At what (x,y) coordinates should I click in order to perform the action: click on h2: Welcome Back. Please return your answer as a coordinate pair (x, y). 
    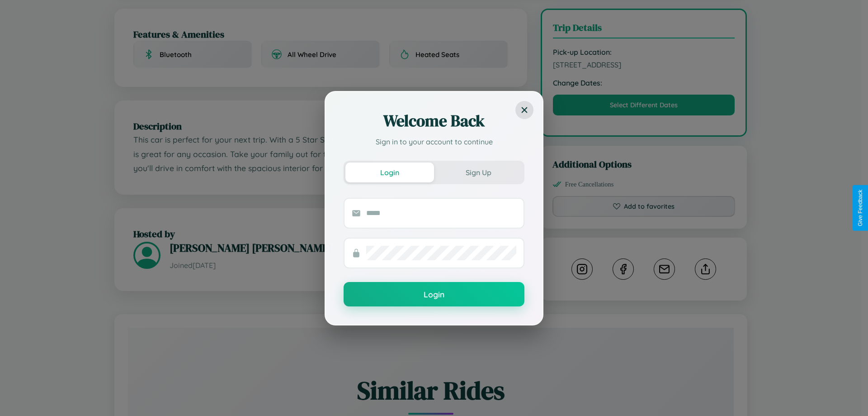
    Looking at the image, I should click on (434, 121).